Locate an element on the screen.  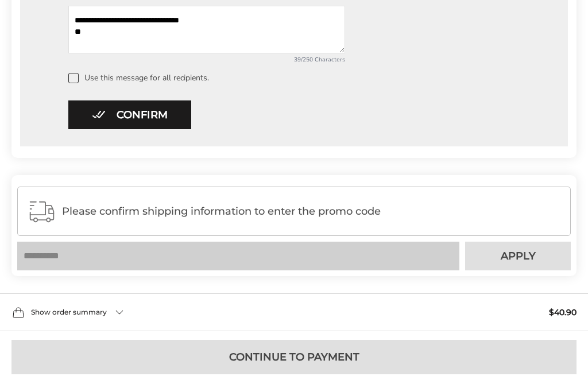
label: Use this message for all recipients. is located at coordinates (309, 78).